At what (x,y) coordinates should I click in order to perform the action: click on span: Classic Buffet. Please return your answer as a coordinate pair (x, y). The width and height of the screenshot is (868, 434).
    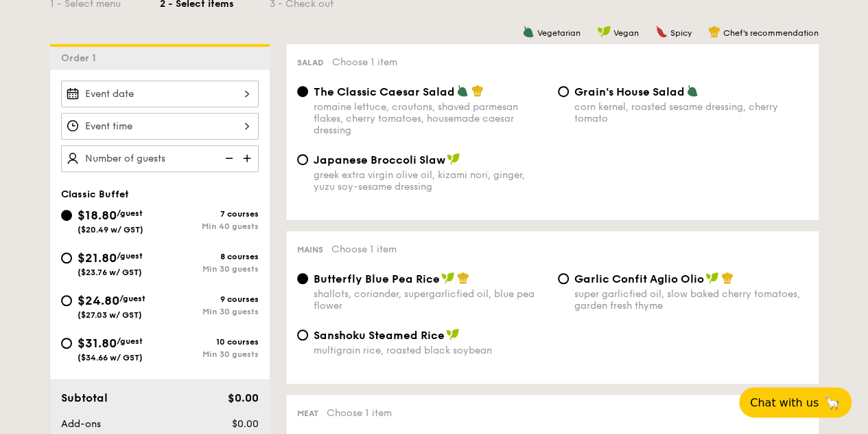
    Looking at the image, I should click on (94, 193).